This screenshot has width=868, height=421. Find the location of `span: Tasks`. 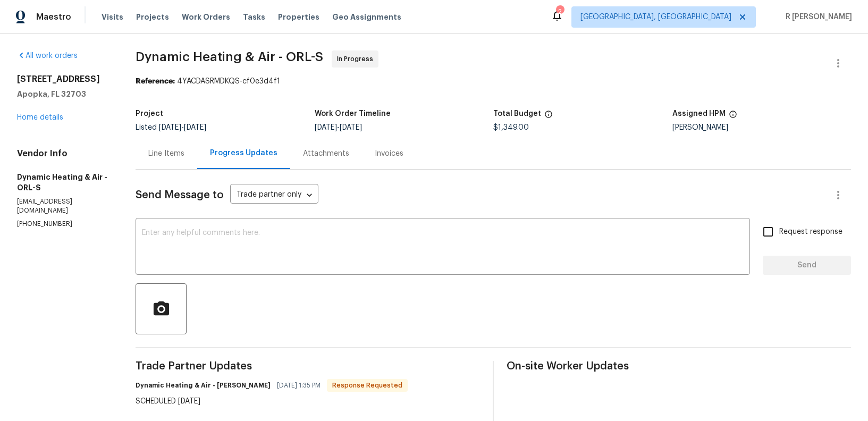

span: Tasks is located at coordinates (255, 18).